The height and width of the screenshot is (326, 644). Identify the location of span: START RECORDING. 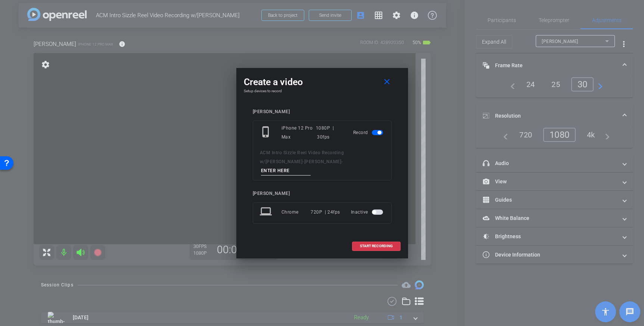
(376, 246).